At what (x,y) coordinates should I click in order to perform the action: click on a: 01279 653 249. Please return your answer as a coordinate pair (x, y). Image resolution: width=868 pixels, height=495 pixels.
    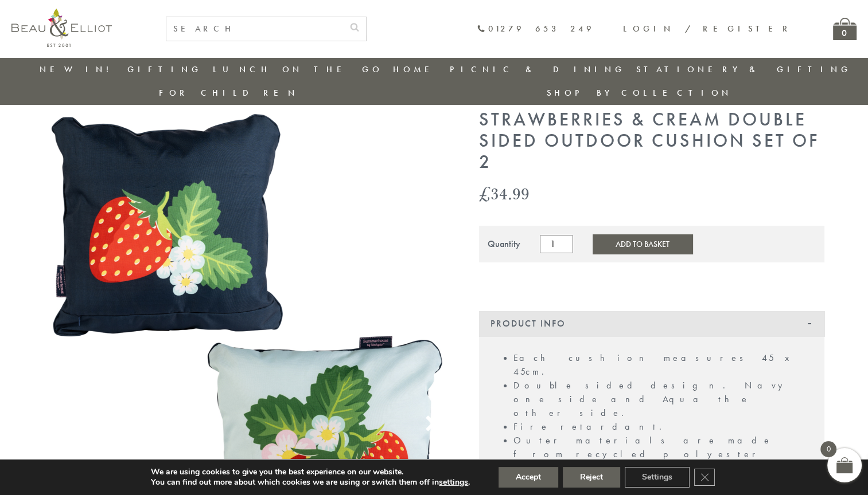
    Looking at the image, I should click on (535, 28).